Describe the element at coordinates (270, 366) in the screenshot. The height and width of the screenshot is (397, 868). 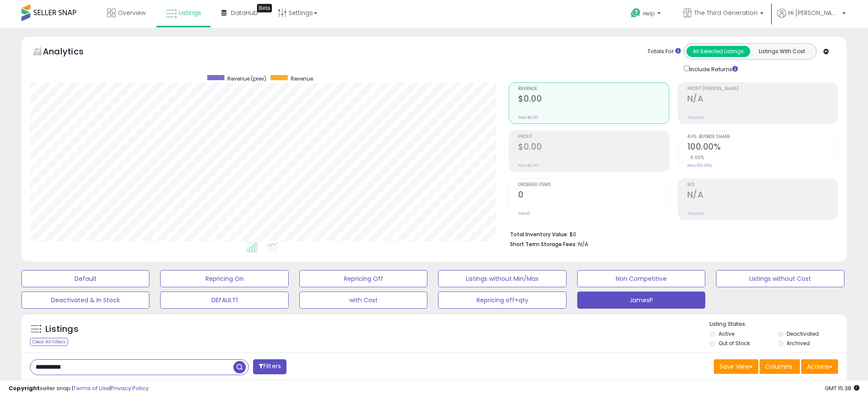
I see `button: Filters` at that location.